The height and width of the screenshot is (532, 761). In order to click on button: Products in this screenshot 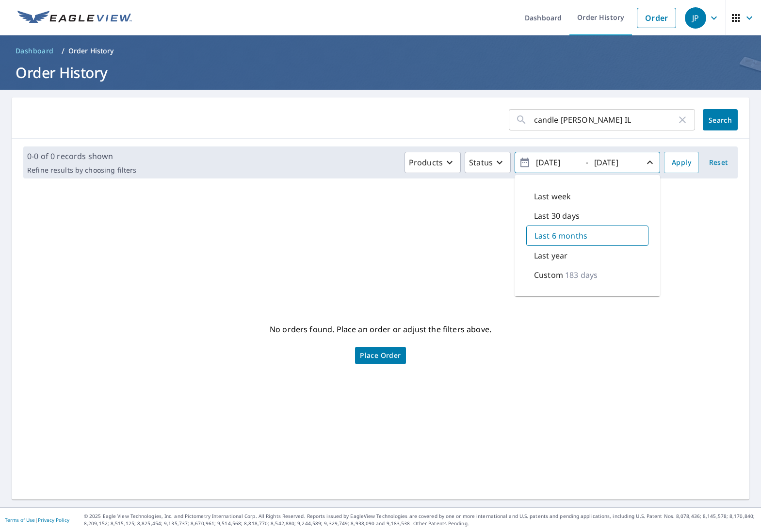, I will do `click(433, 162)`.